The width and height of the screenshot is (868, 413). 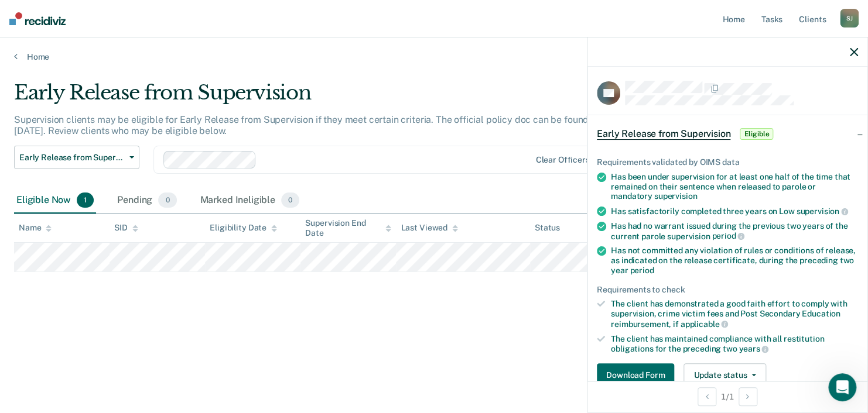 What do you see at coordinates (727, 134) in the screenshot?
I see `div: Early Release from SupervisionEligible` at bounding box center [727, 134].